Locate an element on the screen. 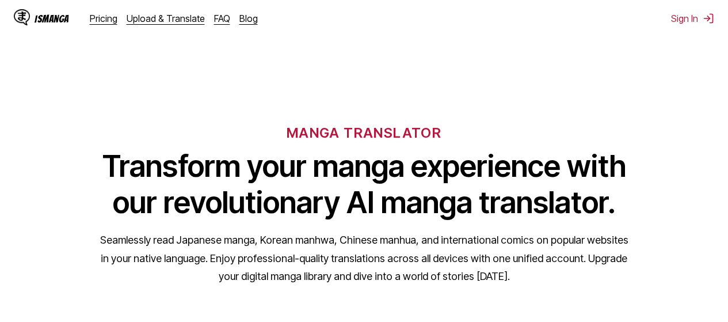  a: Pricing is located at coordinates (104, 18).